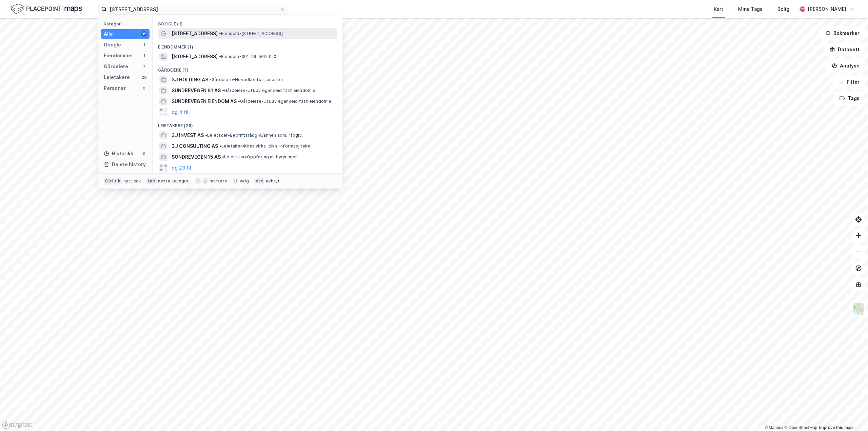 This screenshot has height=431, width=868. I want to click on div: Kategori, so click(126, 23).